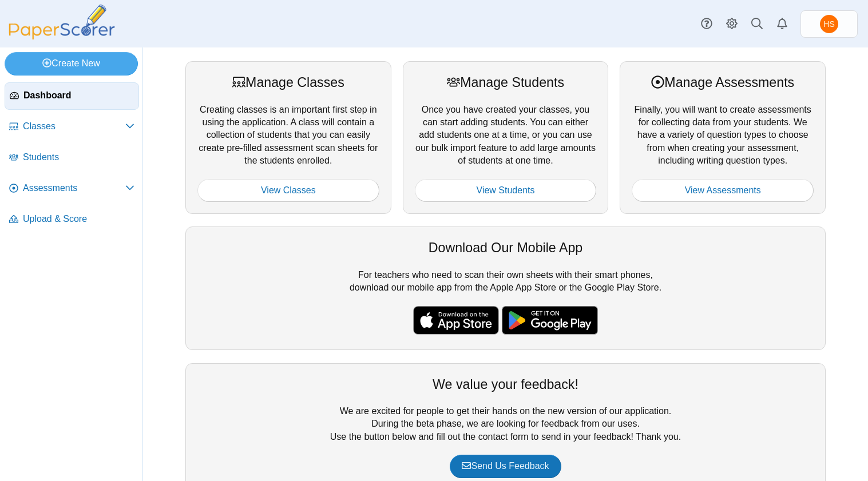 The height and width of the screenshot is (481, 868). I want to click on div: We value your feedback!, so click(505, 385).